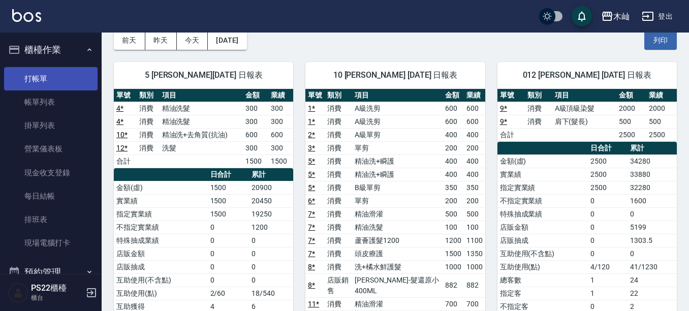  I want to click on td: 41/1230, so click(652, 267).